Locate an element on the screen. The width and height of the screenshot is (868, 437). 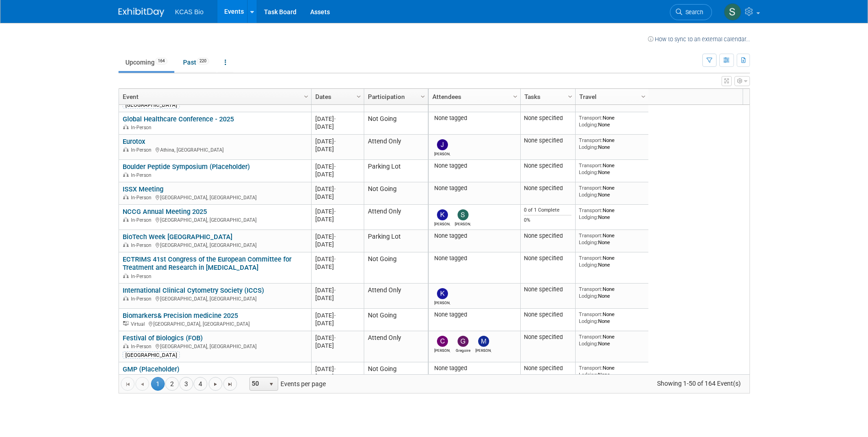
td: Parking Lot is located at coordinates (396, 241).